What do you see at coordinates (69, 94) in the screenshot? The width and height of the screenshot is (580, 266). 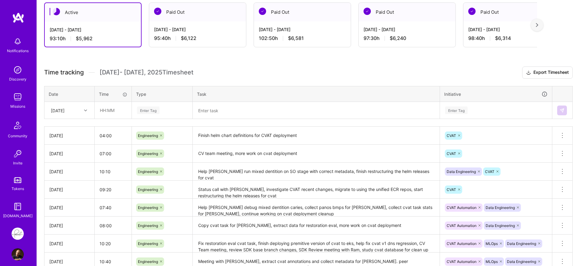 I see `th: Date` at bounding box center [69, 94].